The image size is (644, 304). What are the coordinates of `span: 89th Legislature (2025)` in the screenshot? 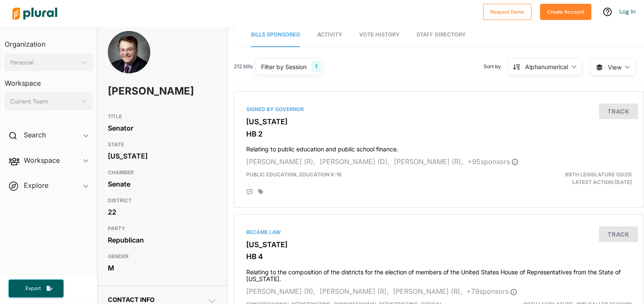 It's located at (598, 174).